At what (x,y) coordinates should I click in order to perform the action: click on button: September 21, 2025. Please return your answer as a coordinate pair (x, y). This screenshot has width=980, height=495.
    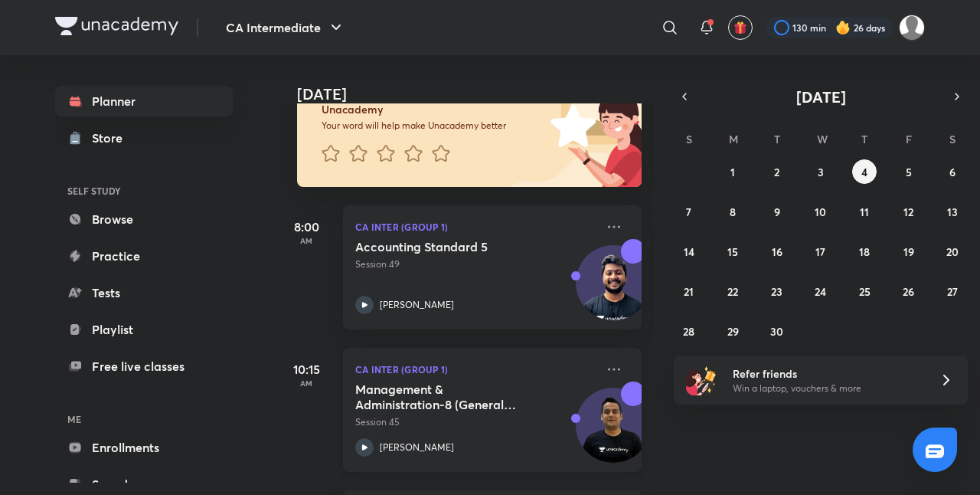
    Looking at the image, I should click on (689, 291).